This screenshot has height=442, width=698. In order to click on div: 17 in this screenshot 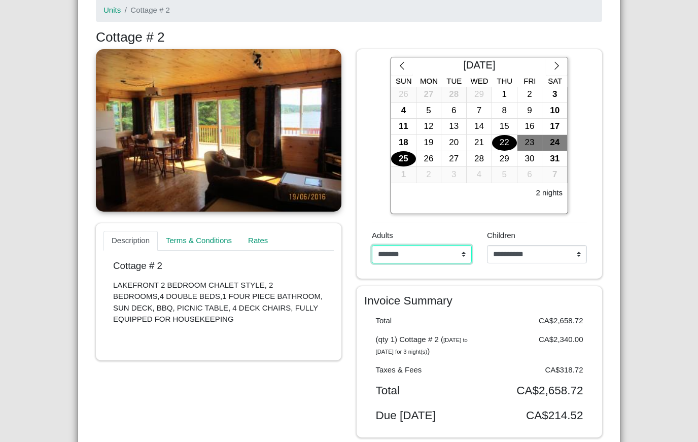, I will do `click(554, 126)`.